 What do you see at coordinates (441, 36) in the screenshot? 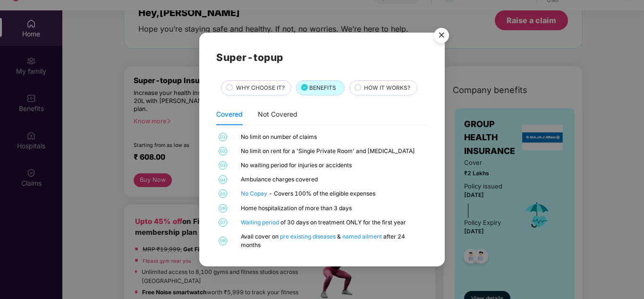
I see `button: Close` at bounding box center [441, 36].